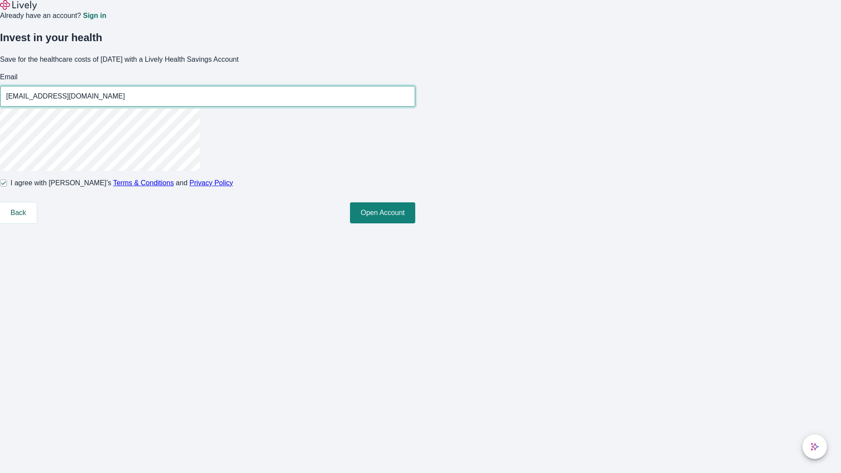  I want to click on button: Open Account, so click(382, 213).